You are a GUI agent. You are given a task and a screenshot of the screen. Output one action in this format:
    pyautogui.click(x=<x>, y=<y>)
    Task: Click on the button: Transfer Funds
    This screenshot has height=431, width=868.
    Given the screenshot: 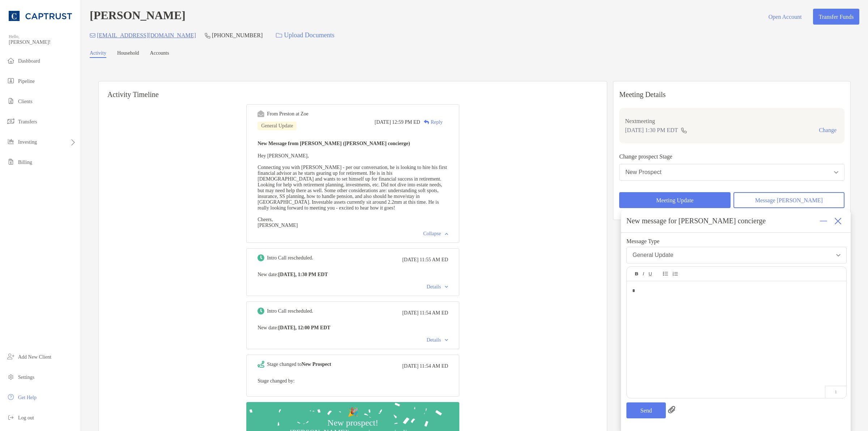 What is the action you would take?
    pyautogui.click(x=837, y=17)
    